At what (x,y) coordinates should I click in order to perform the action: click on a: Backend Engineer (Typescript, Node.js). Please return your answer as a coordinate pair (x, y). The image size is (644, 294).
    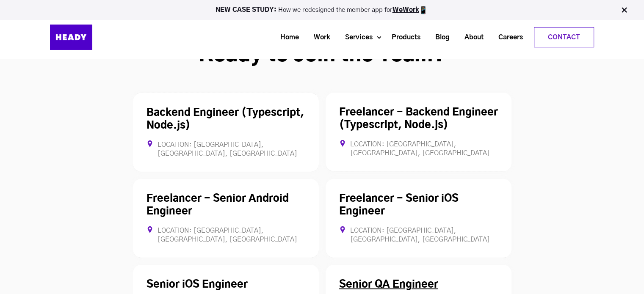
    Looking at the image, I should click on (225, 119).